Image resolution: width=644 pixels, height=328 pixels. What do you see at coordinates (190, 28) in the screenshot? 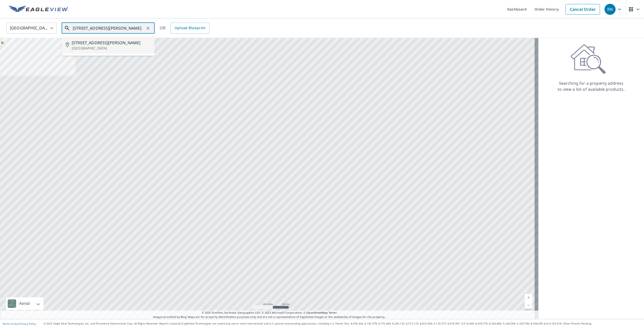
I see `span: Upload Blueprint` at bounding box center [190, 28].